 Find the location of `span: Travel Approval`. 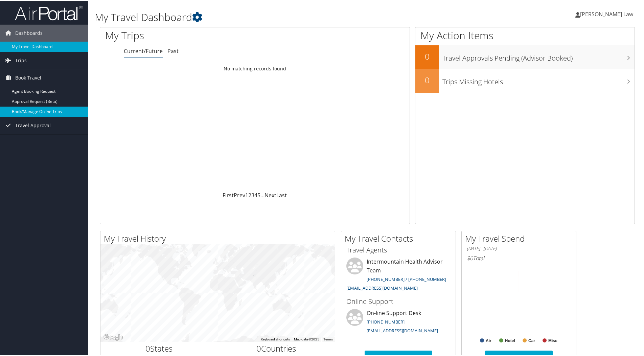

span: Travel Approval is located at coordinates (33, 125).